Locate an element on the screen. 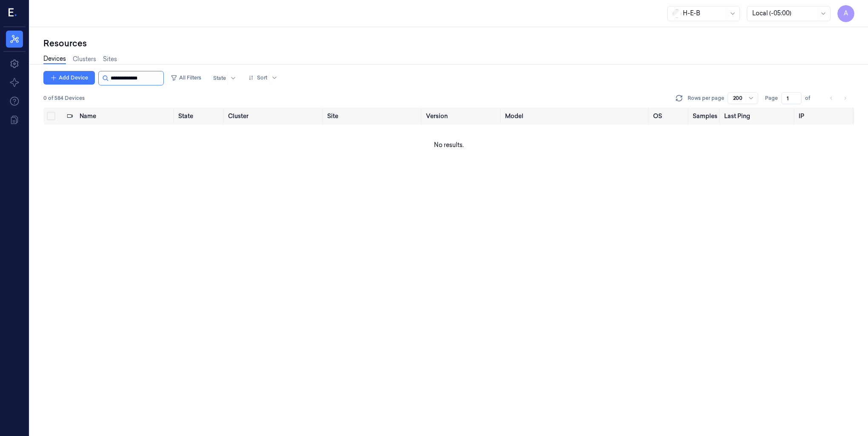 The image size is (868, 436). nav: pagination is located at coordinates (838, 98).